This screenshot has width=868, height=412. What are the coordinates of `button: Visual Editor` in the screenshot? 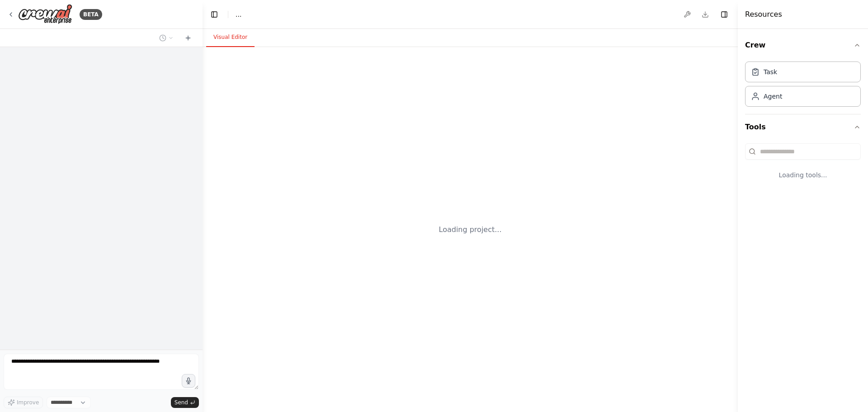 It's located at (230, 37).